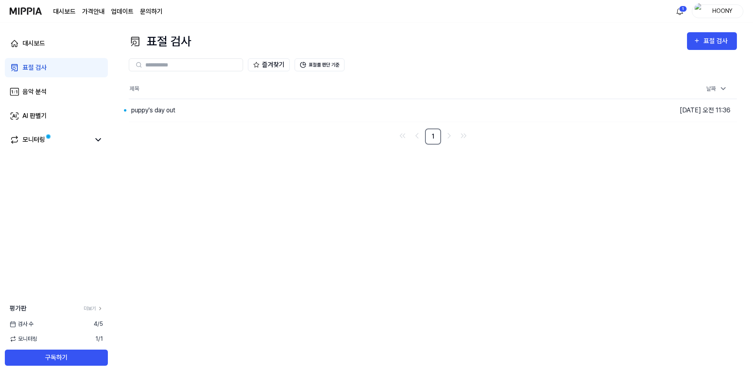 Image resolution: width=753 pixels, height=377 pixels. I want to click on span: 검사 수, so click(21, 324).